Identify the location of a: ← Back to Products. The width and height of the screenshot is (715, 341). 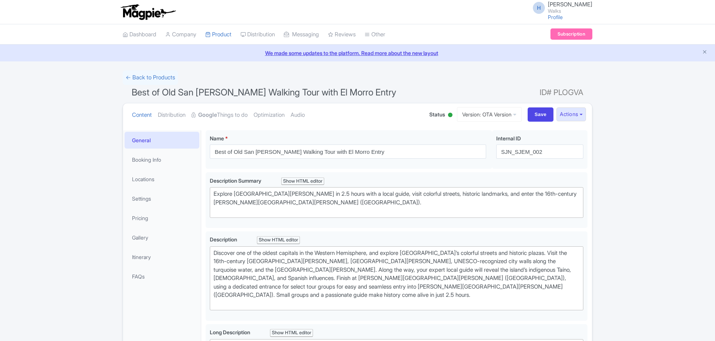
(150, 77).